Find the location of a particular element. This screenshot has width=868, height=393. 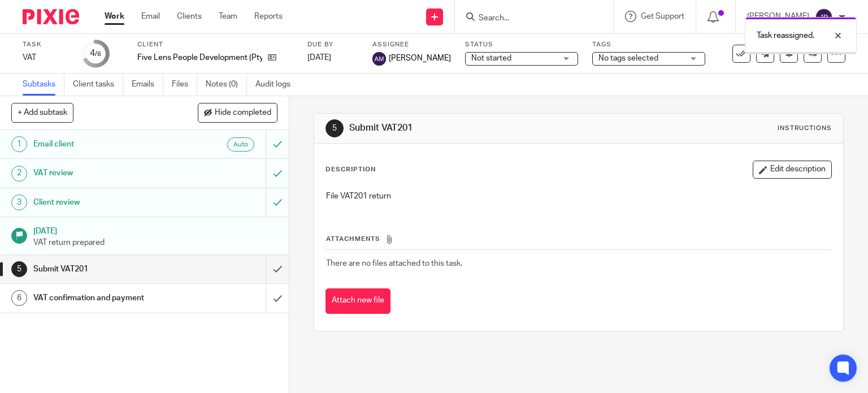

label: Task is located at coordinates (45, 45).